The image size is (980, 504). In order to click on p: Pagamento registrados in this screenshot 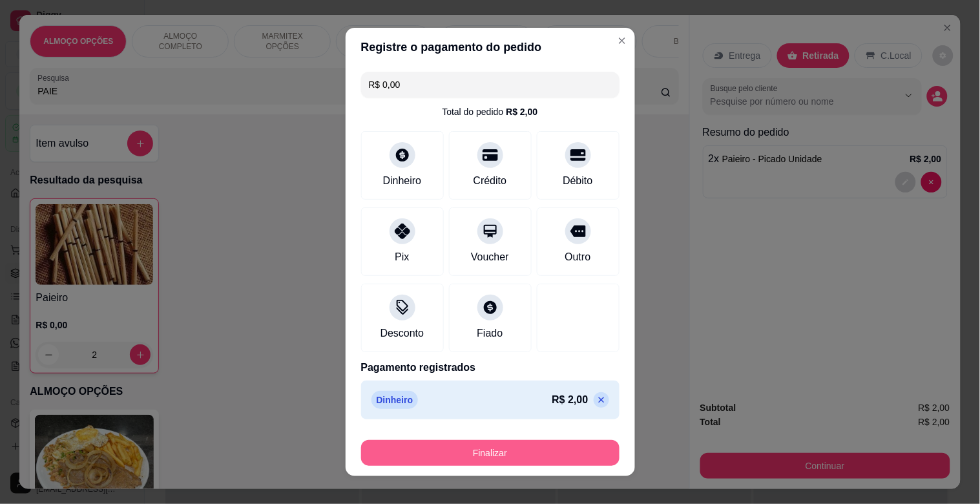, I will do `click(490, 368)`.